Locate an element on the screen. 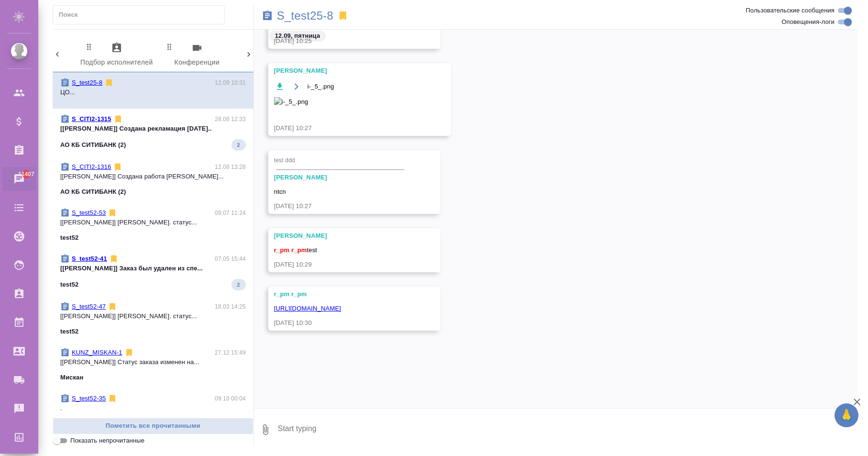  p: 09.07 11:24 is located at coordinates (230, 213).